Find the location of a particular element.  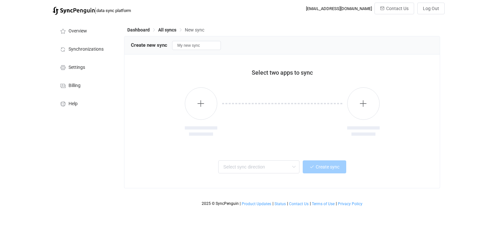

a: Contact Us is located at coordinates (299, 204).